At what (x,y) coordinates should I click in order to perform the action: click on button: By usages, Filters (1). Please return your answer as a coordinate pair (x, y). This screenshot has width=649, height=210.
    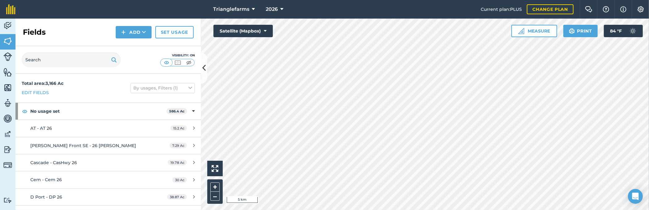
    Looking at the image, I should click on (163, 88).